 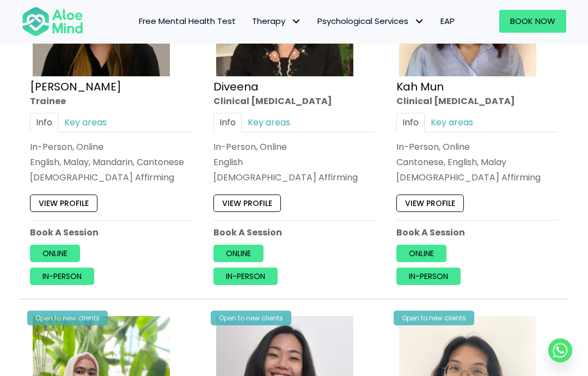 I want to click on a: Psychological ServicesPsychological Services: submenu, so click(x=371, y=21).